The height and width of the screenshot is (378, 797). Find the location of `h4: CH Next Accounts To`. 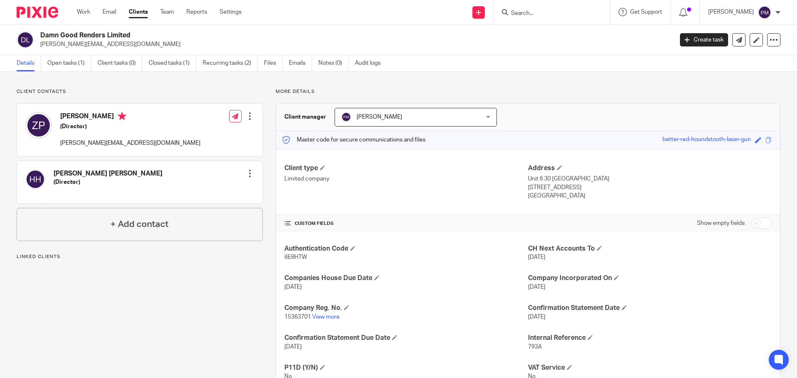

h4: CH Next Accounts To is located at coordinates (649, 248).